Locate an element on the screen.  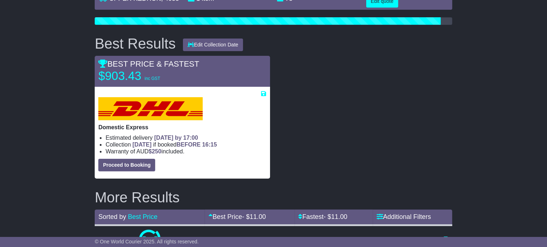
button: Edit Collection Date is located at coordinates (213, 45).